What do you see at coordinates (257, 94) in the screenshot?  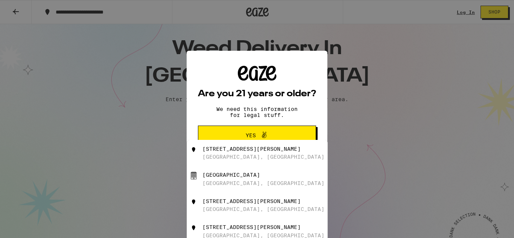 I see `h2: Are you 21 years or older?` at bounding box center [257, 94].